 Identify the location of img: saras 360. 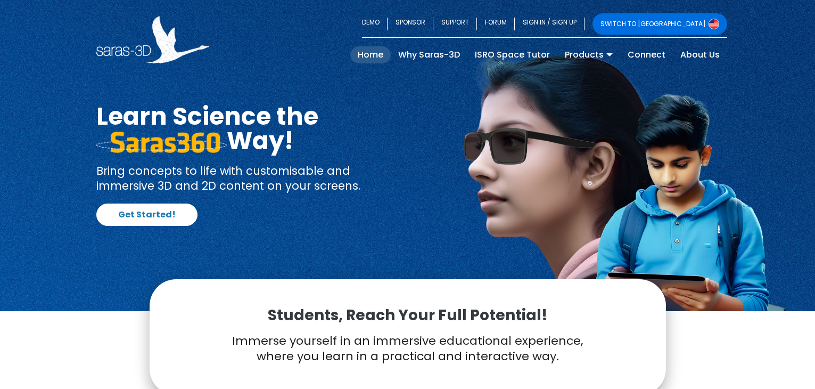
(161, 142).